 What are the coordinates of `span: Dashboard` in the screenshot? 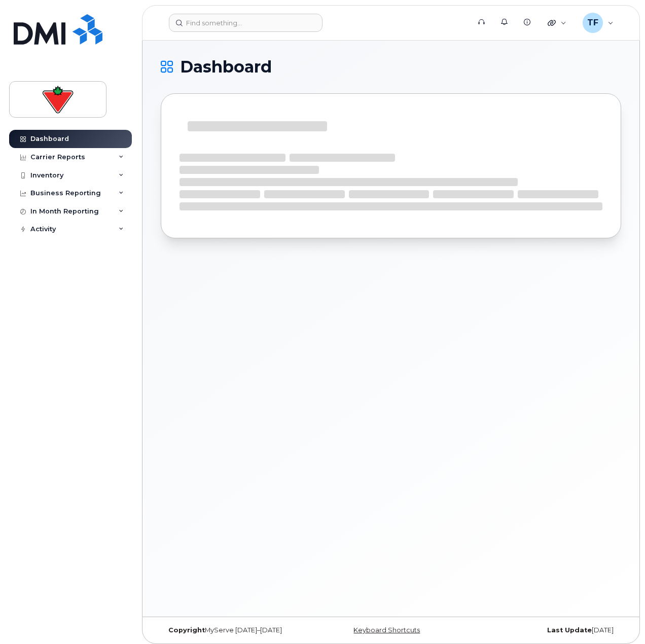 It's located at (225, 67).